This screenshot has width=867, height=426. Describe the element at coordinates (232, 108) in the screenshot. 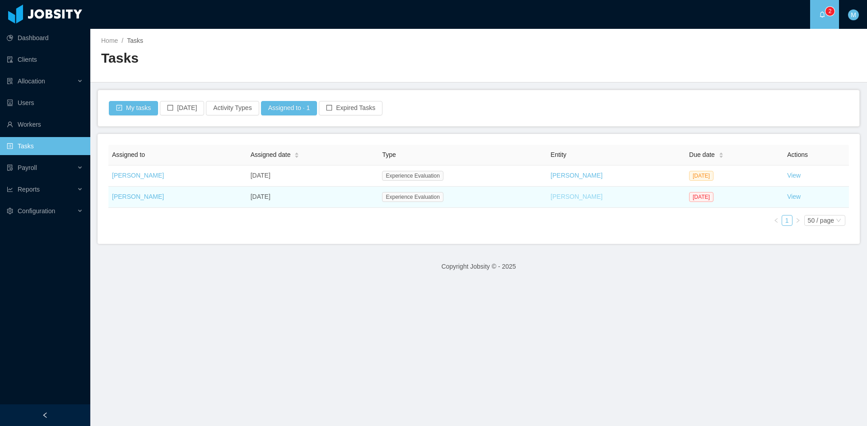

I see `button: Activity Types` at that location.